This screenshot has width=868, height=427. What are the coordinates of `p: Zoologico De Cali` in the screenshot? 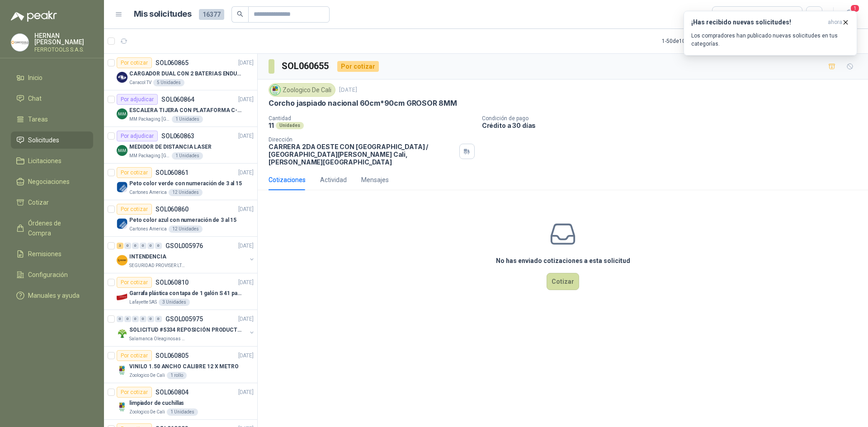 It's located at (147, 375).